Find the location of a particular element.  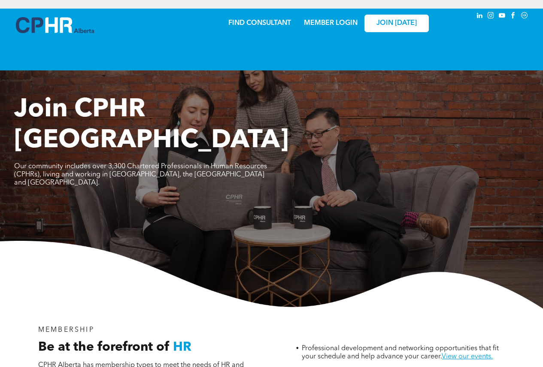

a: youtube is located at coordinates (502, 16).